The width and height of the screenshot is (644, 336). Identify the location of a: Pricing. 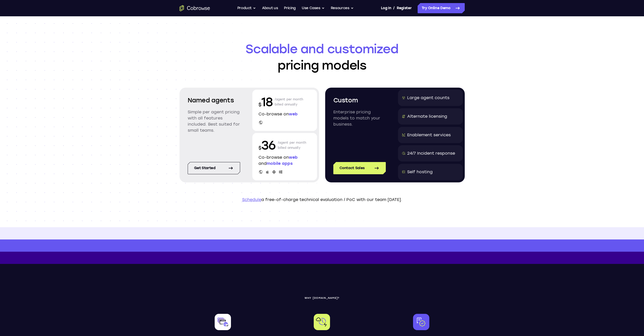
(290, 8).